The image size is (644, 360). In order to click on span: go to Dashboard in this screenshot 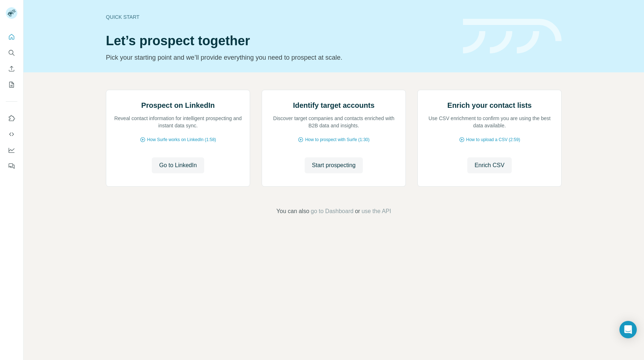, I will do `click(332, 211)`.